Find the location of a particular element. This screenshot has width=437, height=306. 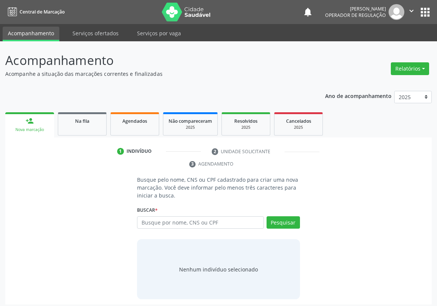

span: Não compareceram is located at coordinates (190, 121).